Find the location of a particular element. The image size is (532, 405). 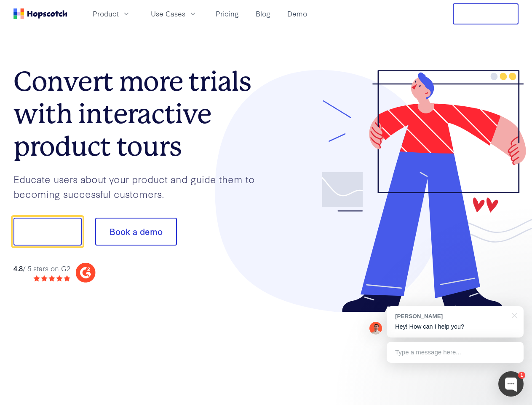

div: Type a message here... is located at coordinates (455, 352).